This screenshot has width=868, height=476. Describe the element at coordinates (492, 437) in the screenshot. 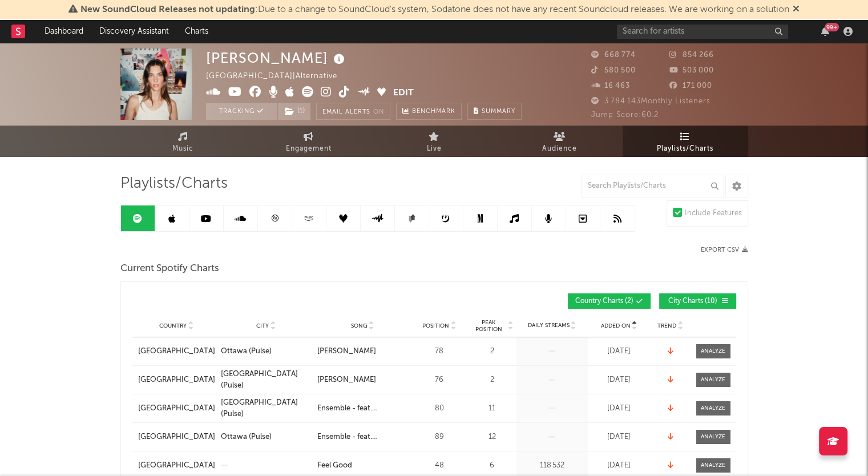

I see `div: 12` at that location.